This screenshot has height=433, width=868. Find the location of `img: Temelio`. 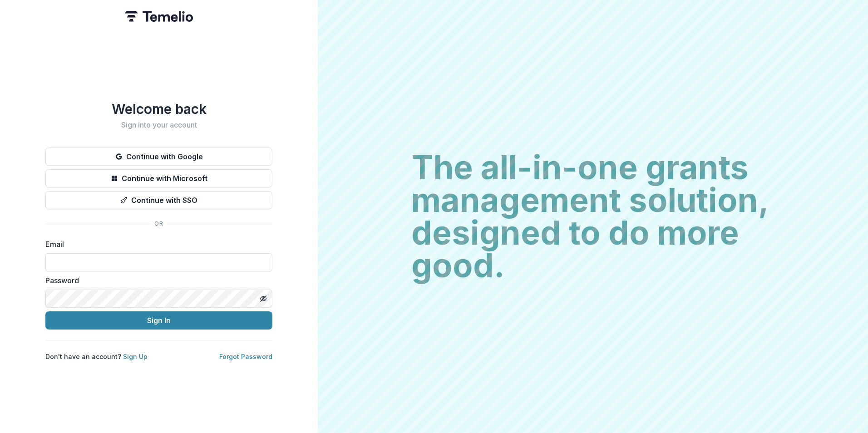

img: Temelio is located at coordinates (159, 16).